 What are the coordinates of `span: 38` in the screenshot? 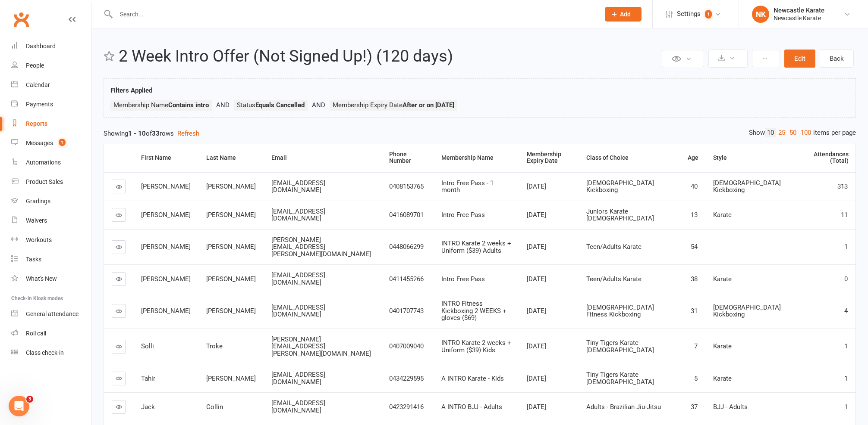 It's located at (694, 279).